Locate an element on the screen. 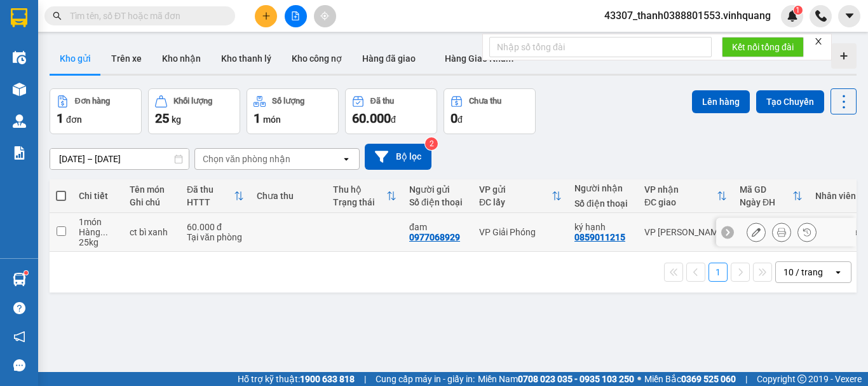  span: Cung cấp máy in - giấy in: is located at coordinates (425, 379).